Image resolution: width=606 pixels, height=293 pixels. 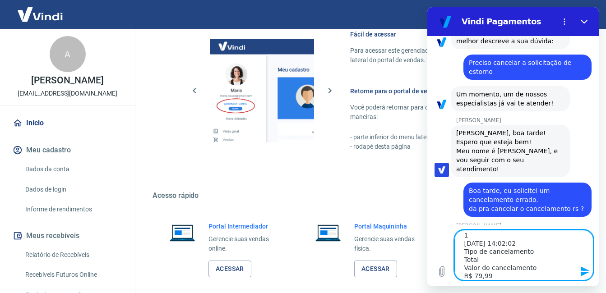 I want to click on h6: Portal Intermediador, so click(x=245, y=226).